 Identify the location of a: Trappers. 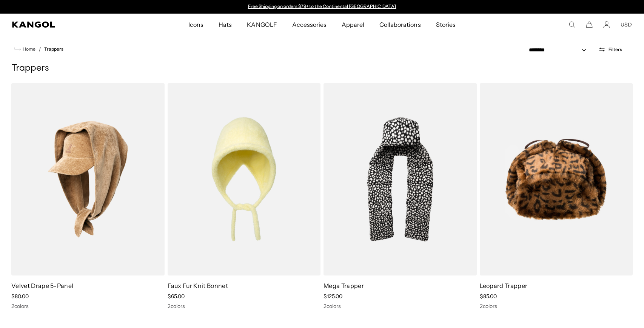
(54, 49).